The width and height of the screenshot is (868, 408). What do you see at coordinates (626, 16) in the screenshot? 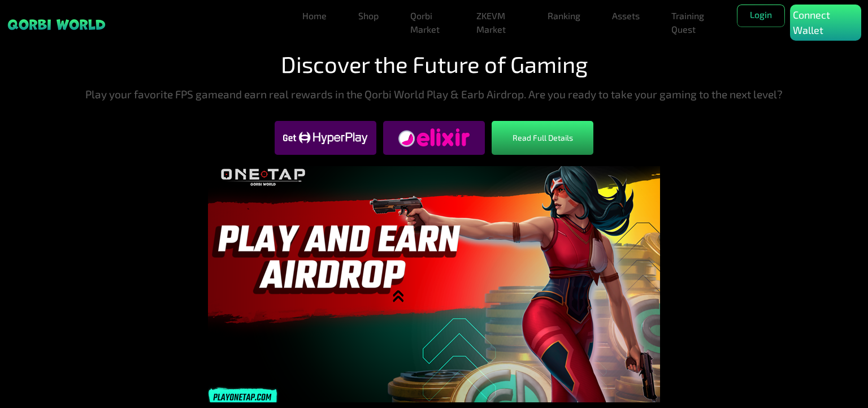
I see `a: Assets` at bounding box center [626, 16].